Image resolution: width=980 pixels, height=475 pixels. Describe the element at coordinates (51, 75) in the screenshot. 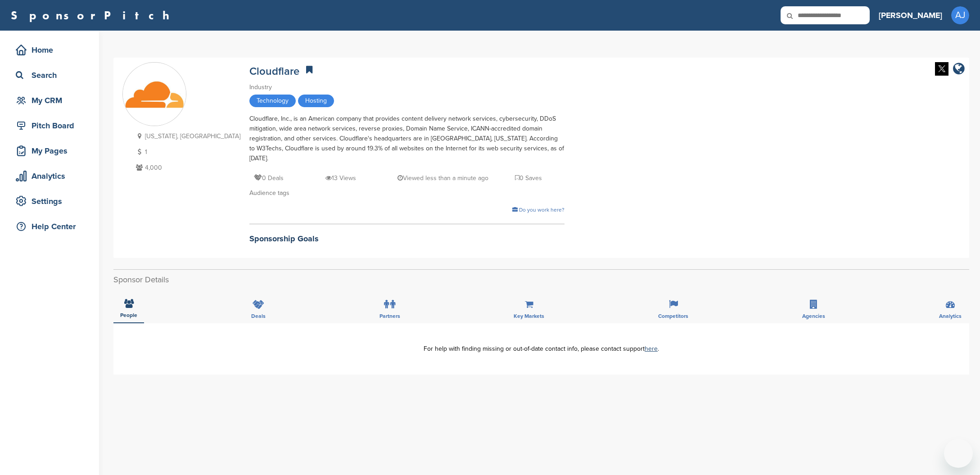

I see `div: Search` at that location.